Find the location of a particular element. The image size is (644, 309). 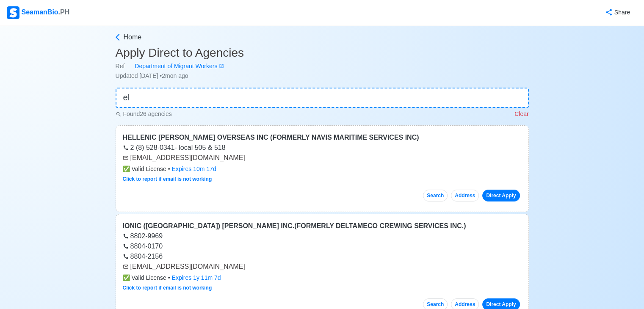

a: 8804-0170 is located at coordinates (143, 246).